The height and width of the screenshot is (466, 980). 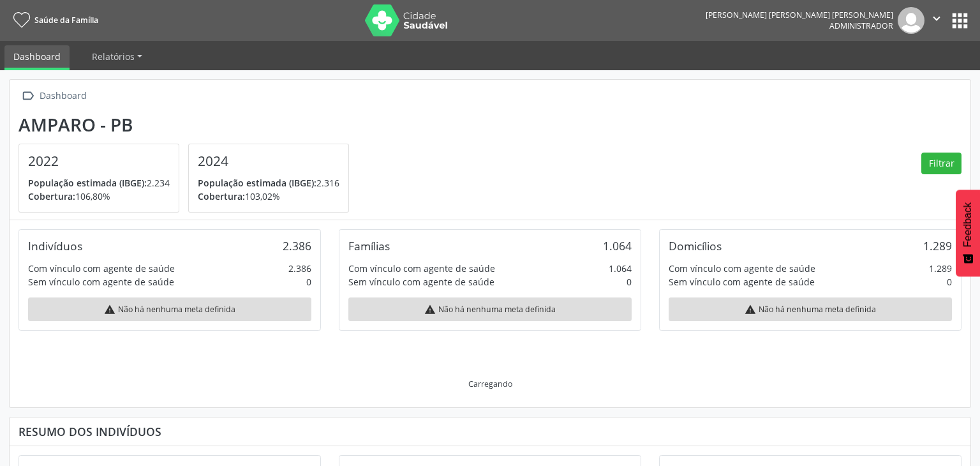 What do you see at coordinates (99, 196) in the screenshot?
I see `p: 106,80%` at bounding box center [99, 196].